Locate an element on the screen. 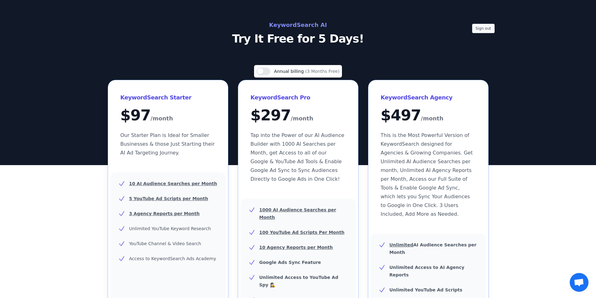 The image size is (596, 298). u: Unlimited is located at coordinates (402, 245).